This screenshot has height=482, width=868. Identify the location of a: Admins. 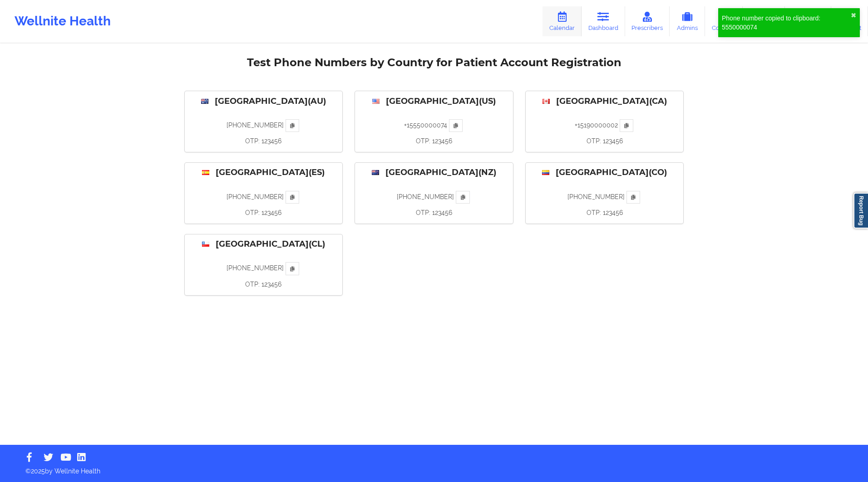
(687, 21).